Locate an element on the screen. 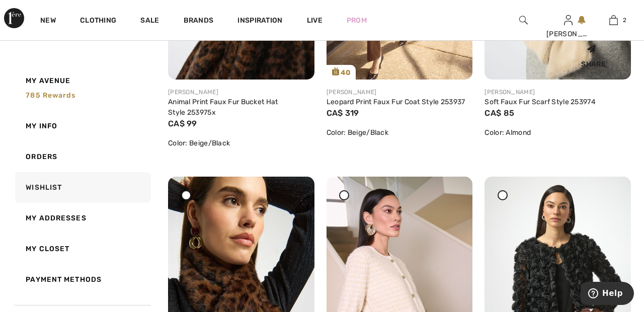 The height and width of the screenshot is (312, 644). span: Inspiration is located at coordinates (260, 21).